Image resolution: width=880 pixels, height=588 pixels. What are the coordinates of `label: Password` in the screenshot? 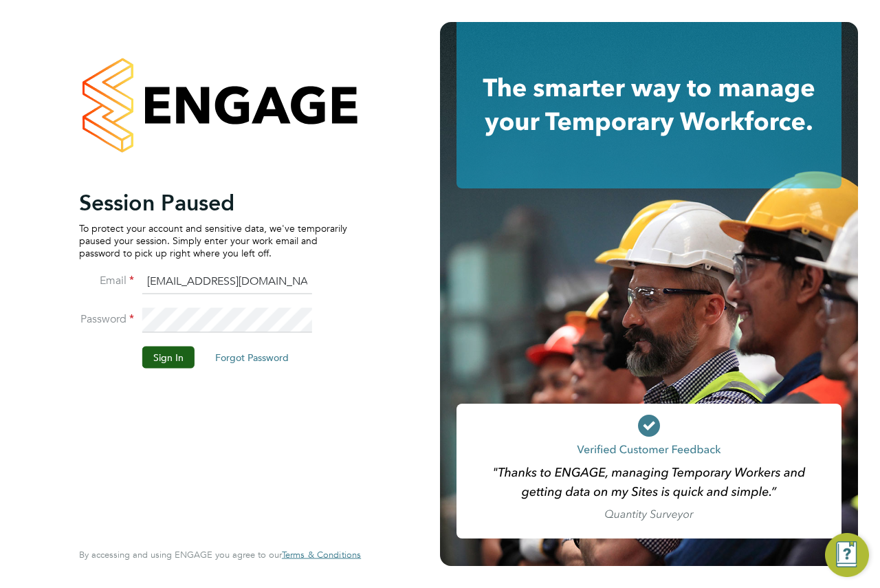 It's located at (107, 318).